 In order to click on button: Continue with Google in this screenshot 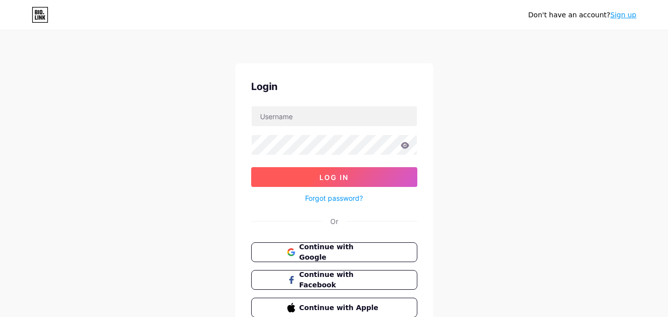, I will do `click(334, 252)`.